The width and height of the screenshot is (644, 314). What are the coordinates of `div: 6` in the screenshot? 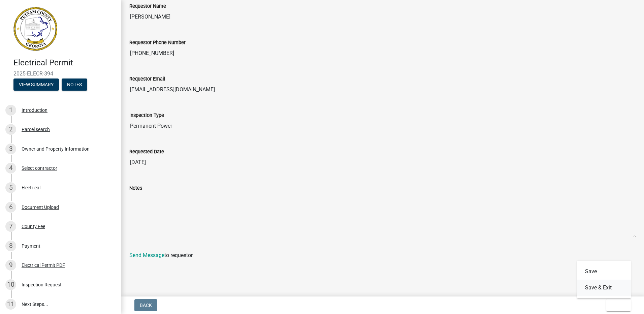 It's located at (11, 208).